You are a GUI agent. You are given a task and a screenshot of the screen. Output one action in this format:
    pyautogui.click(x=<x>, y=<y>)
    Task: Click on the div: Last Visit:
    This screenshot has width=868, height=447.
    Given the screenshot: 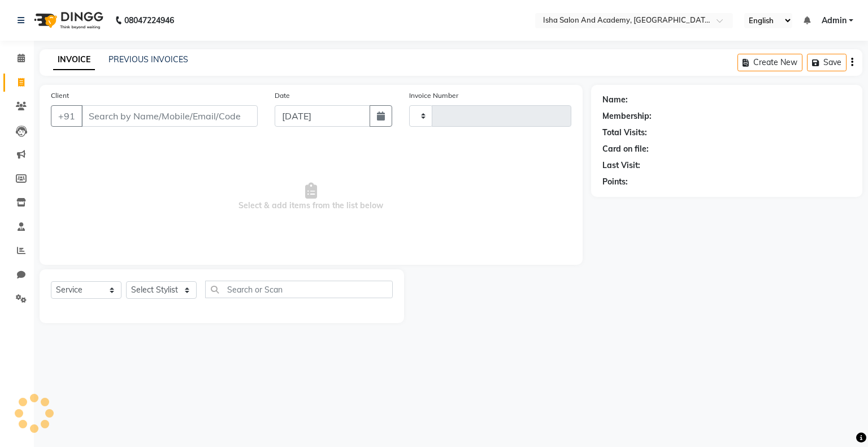 What is the action you would take?
    pyautogui.click(x=621, y=165)
    